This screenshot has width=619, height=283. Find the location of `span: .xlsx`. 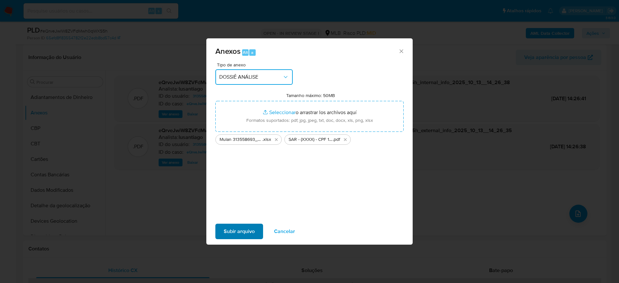

span: .xlsx is located at coordinates (266, 139).